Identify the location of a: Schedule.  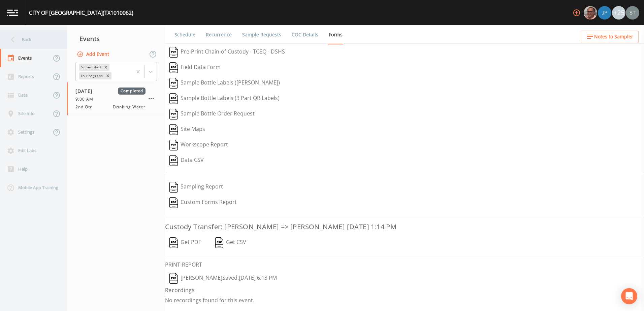
(185, 35).